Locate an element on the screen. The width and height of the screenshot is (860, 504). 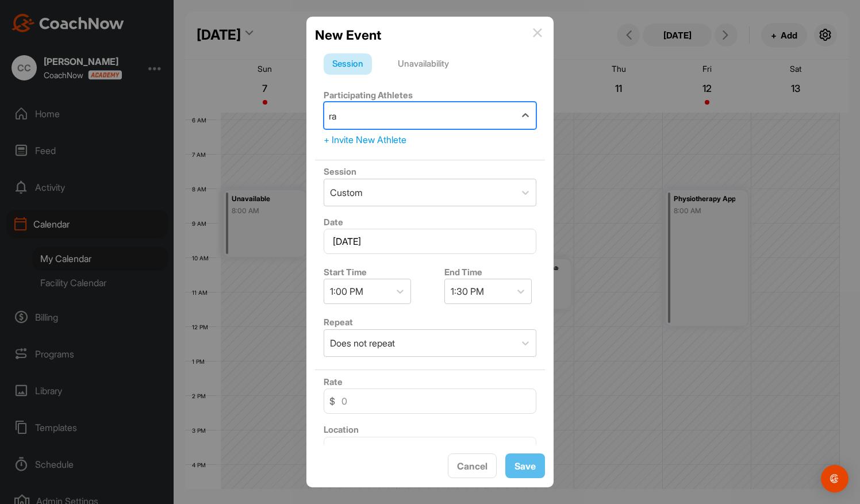
label: Repeat is located at coordinates (338, 322).